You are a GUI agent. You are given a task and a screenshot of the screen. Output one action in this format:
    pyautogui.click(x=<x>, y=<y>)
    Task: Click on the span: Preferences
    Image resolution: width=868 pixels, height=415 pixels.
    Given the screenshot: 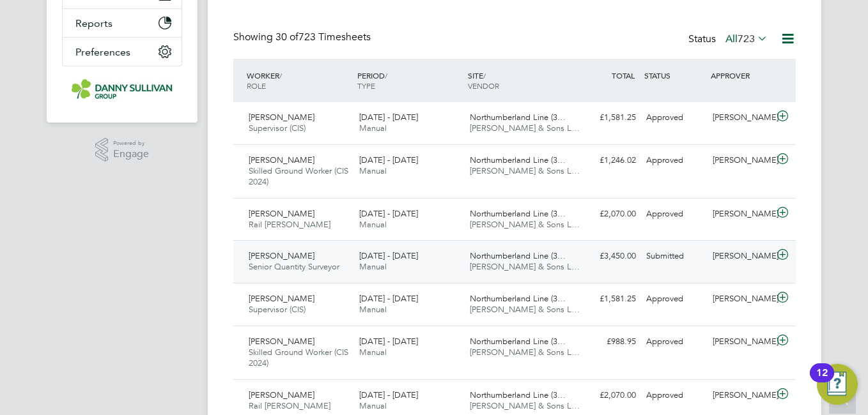 What is the action you would take?
    pyautogui.click(x=103, y=51)
    